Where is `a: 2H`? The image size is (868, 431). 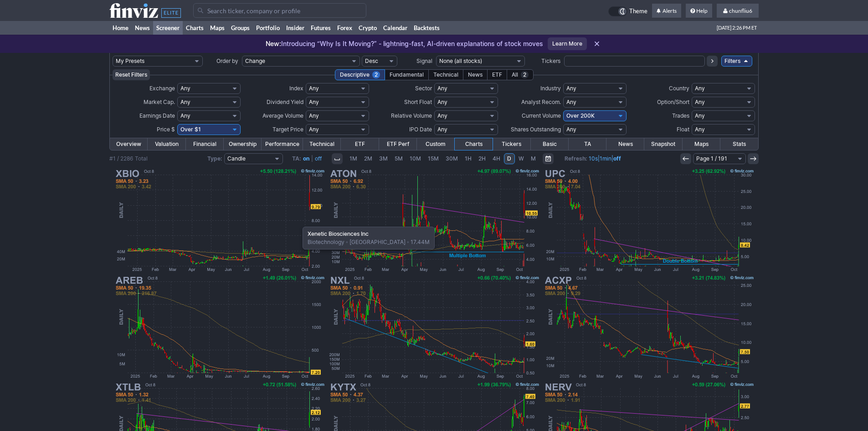 a: 2H is located at coordinates (482, 159).